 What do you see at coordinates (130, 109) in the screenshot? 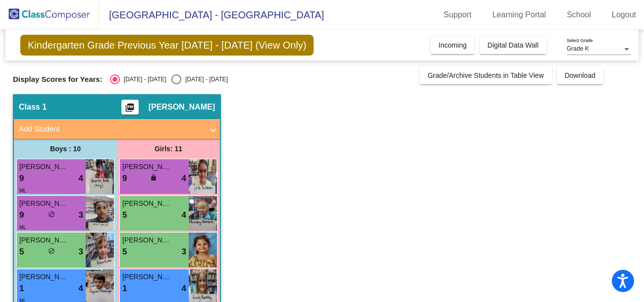
I see `mat-icon: picture_as_pdf` at bounding box center [130, 109].